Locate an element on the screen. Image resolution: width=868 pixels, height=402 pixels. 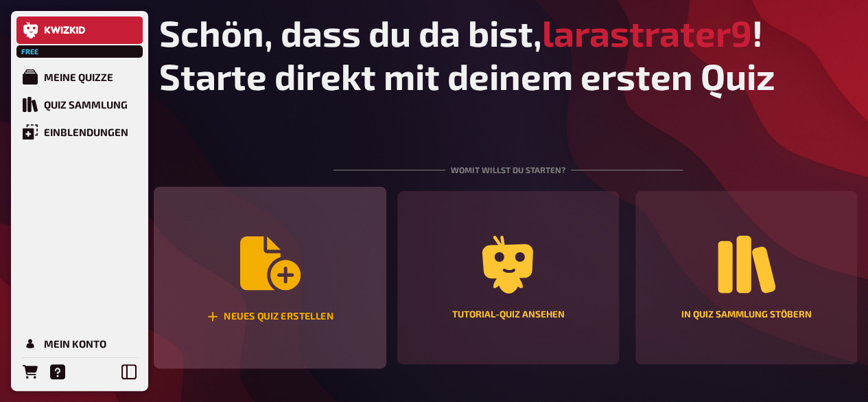
a: Hilfe is located at coordinates (58, 371).